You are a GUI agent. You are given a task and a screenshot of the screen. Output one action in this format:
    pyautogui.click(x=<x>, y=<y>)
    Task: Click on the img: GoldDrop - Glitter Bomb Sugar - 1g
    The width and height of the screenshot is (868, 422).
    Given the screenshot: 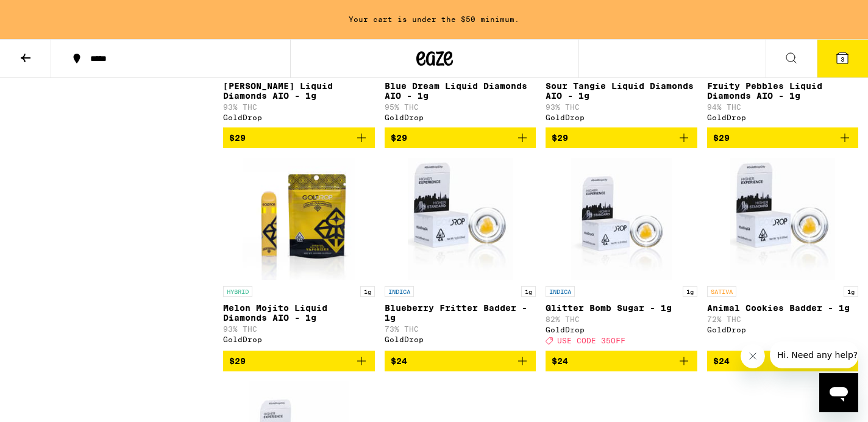 What is the action you would take?
    pyautogui.click(x=621, y=219)
    